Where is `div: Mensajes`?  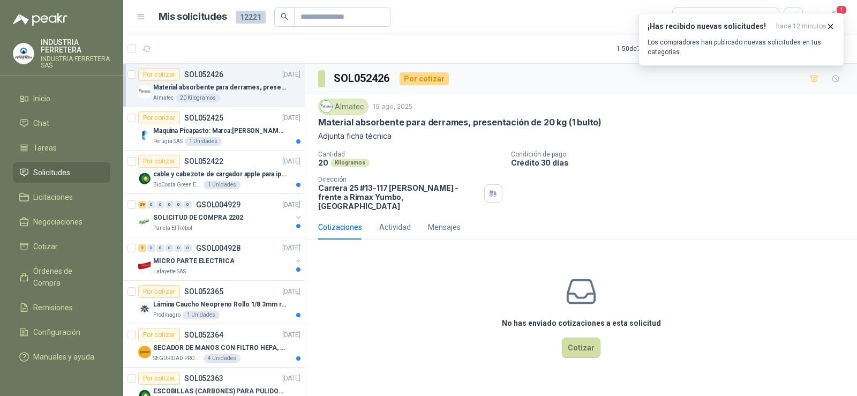 div: Mensajes is located at coordinates (444, 227).